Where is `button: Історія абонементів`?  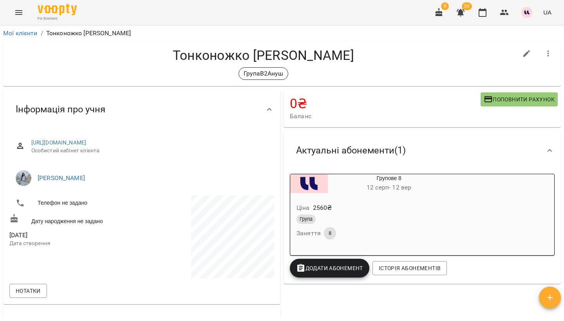
button: Історія абонементів is located at coordinates (410, 269).